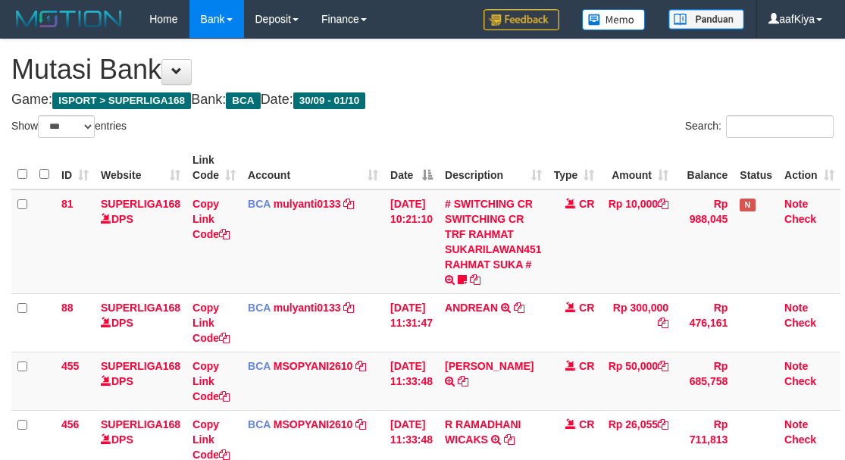 This screenshot has width=845, height=460. I want to click on td: Rp 685,758, so click(704, 381).